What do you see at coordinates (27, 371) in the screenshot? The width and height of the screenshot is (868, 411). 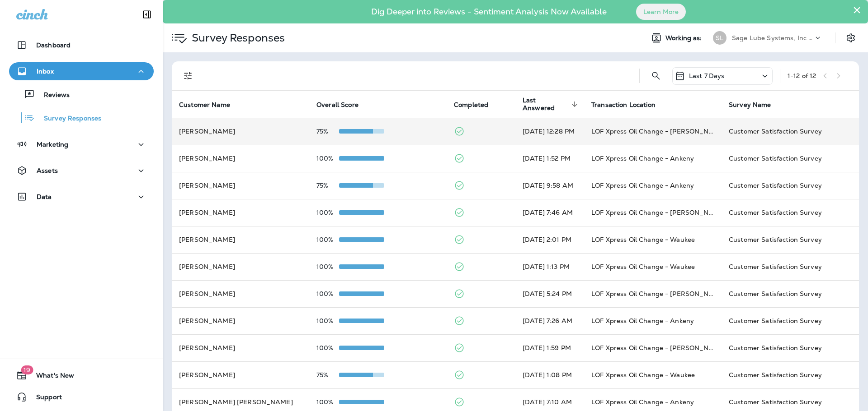 I see `span: 19` at bounding box center [27, 371].